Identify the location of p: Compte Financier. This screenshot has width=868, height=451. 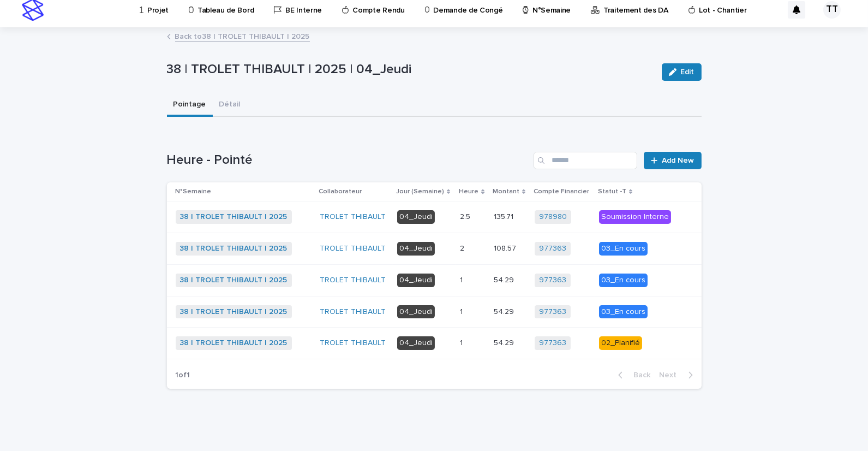
(562, 192).